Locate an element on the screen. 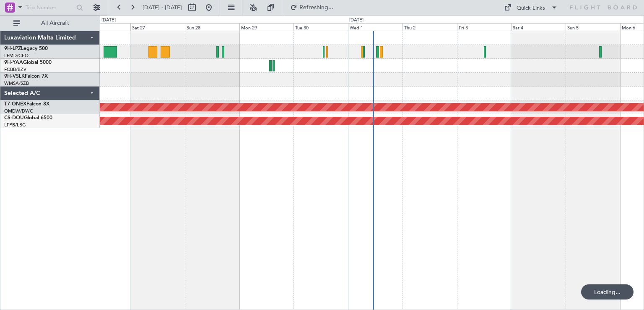 Image resolution: width=644 pixels, height=310 pixels. button: All Aircraft is located at coordinates (50, 23).